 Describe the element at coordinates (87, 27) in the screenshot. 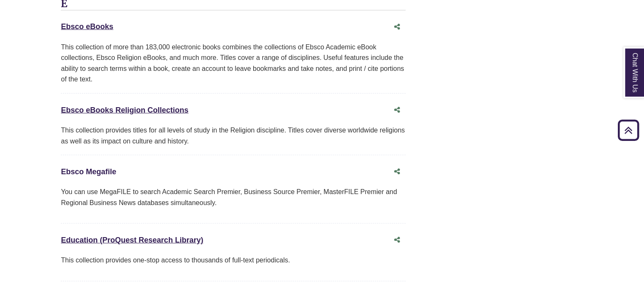

I see `a: Ebsco eBooks` at that location.